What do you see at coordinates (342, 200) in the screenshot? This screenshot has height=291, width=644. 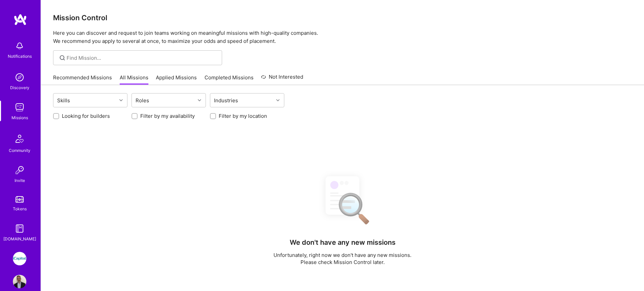 I see `img: No Results` at bounding box center [342, 200].